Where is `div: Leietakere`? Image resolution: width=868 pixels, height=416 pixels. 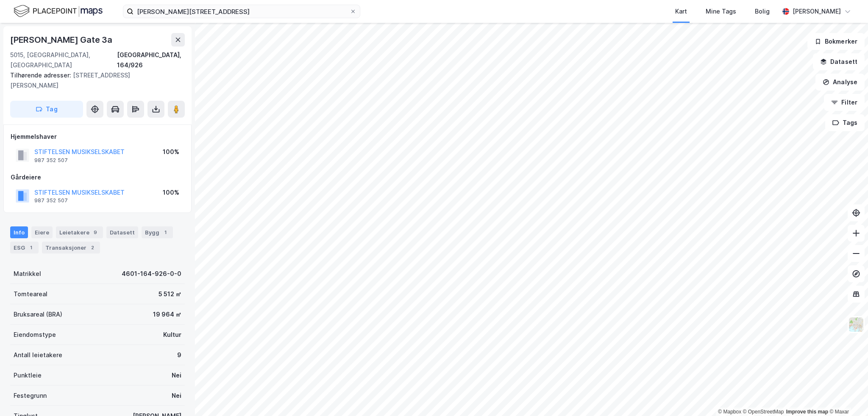 div: Leietakere is located at coordinates (79, 232).